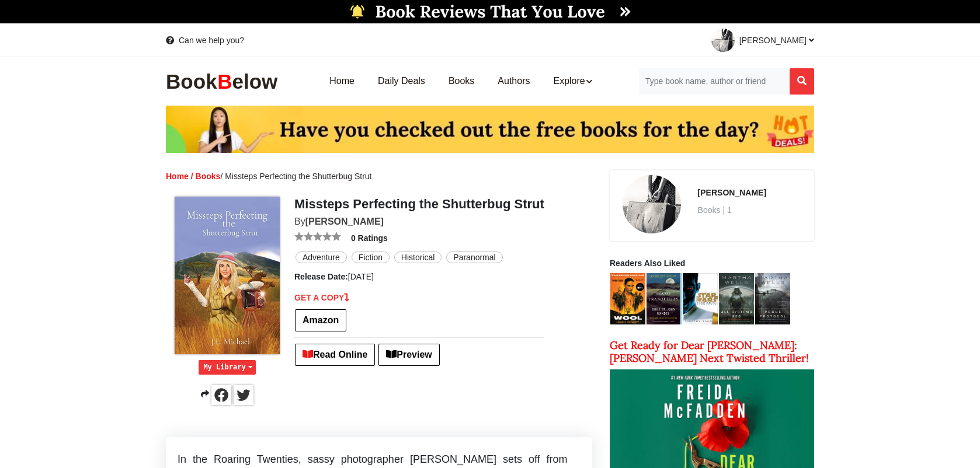  I want to click on img: Rogue Protocol, so click(772, 299).